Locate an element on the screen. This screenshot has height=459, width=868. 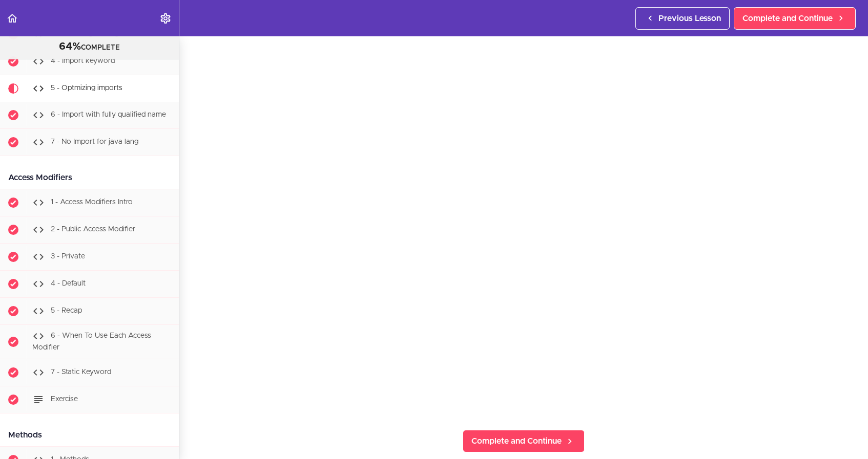
svg: Settings Menu is located at coordinates (165, 18).